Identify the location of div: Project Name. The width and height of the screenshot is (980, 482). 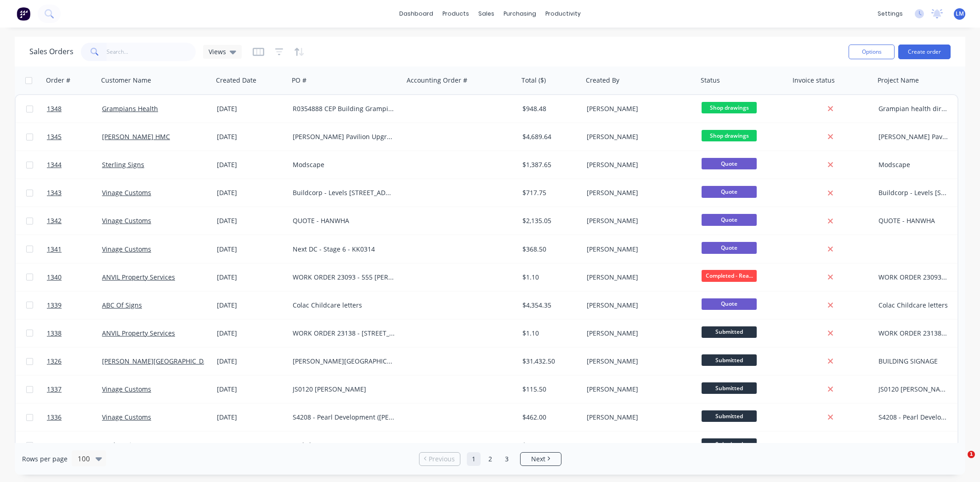
(898, 81).